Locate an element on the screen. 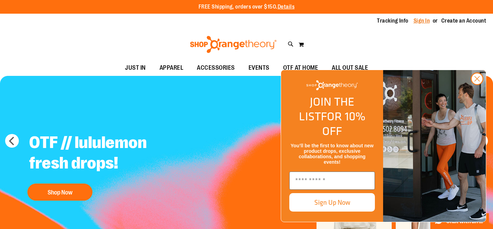 The image size is (493, 229). span: JUST IN is located at coordinates (135, 68).